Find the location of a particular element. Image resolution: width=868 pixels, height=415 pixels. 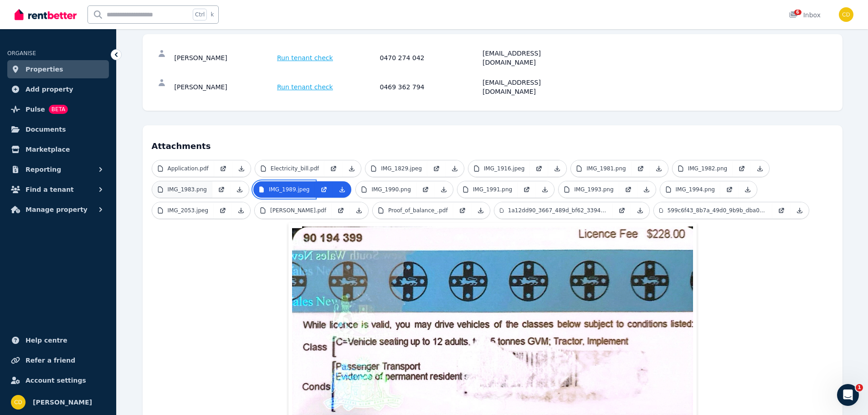

a: Account settings is located at coordinates (58, 381).